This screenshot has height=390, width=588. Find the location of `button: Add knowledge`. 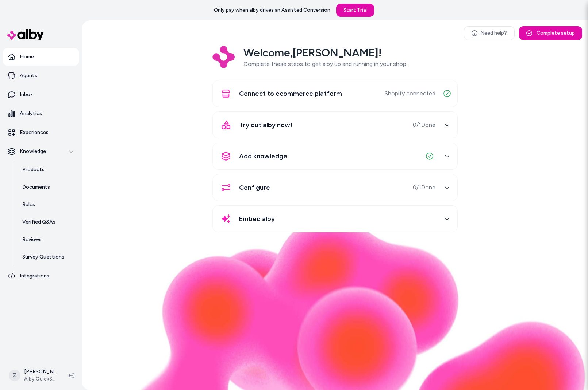

button: Add knowledge is located at coordinates (335, 157).